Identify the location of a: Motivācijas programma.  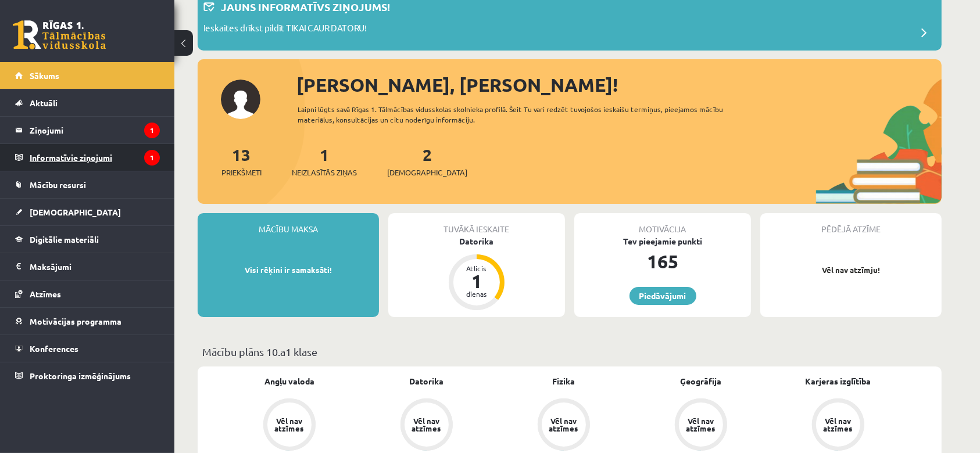
(87, 322).